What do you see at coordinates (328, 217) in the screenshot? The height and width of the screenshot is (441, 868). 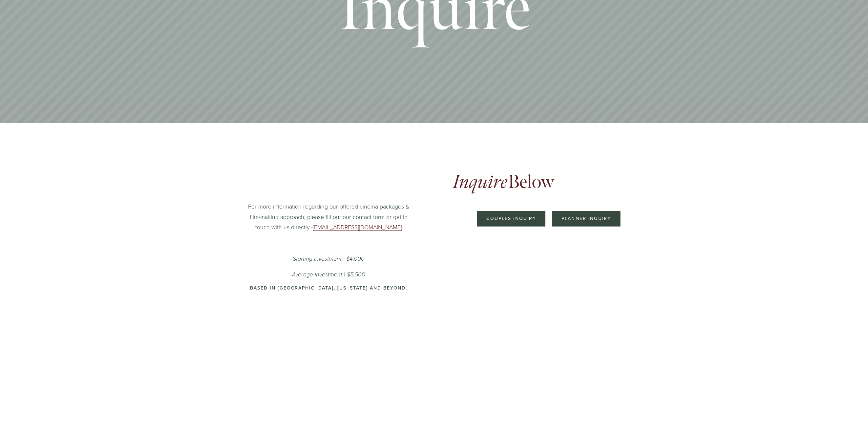 I see `p: For more information regarding our offered cinema packages & film-making approach, please fill ou...` at bounding box center [328, 217].